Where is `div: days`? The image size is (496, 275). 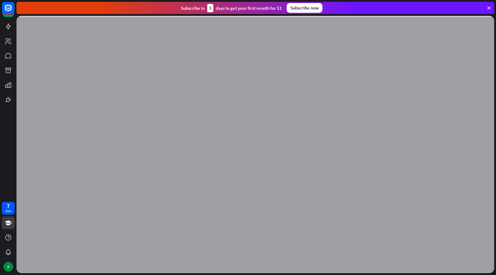
div: days is located at coordinates (8, 211).